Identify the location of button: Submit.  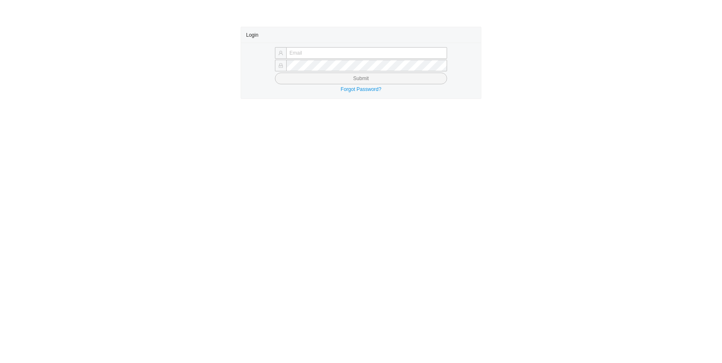
(361, 79).